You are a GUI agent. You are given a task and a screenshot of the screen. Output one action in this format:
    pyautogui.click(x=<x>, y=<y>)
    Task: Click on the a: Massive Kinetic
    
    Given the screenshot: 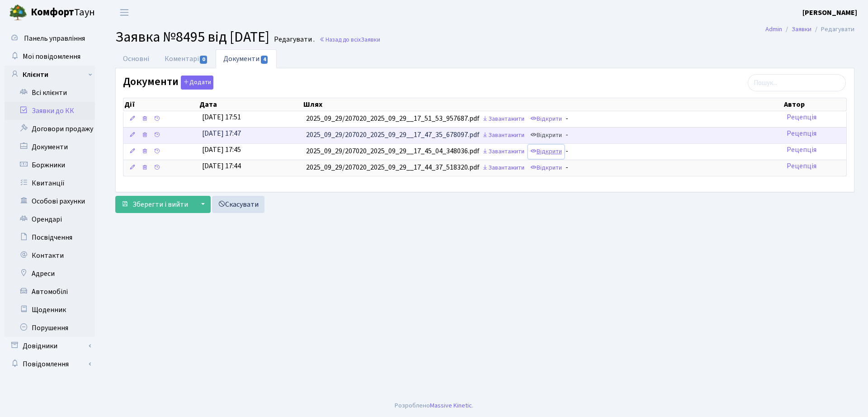 What is the action you would take?
    pyautogui.click(x=451, y=405)
    